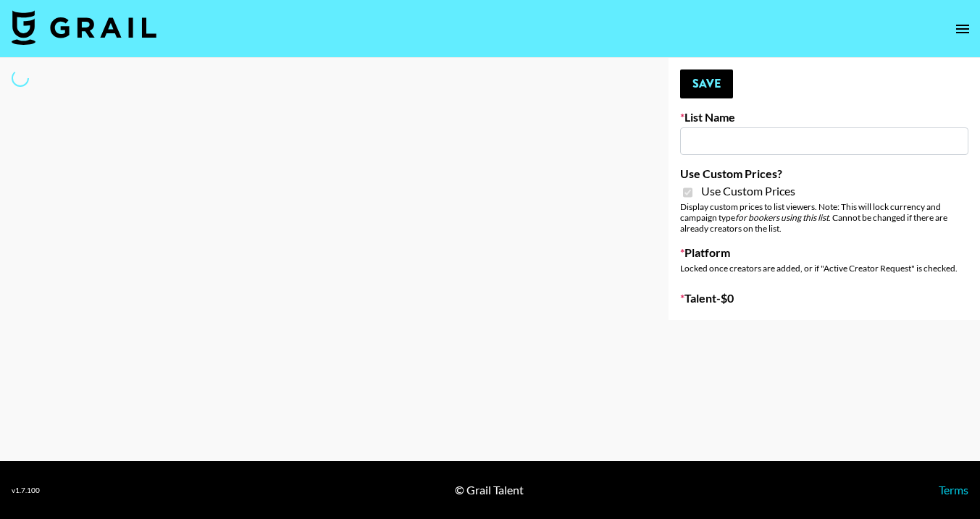 This screenshot has height=519, width=980. I want to click on em: for bookers using this list, so click(781, 218).